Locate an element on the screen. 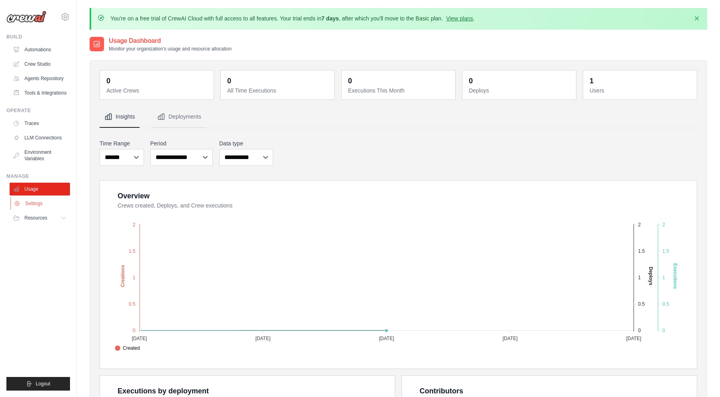 This screenshot has height=397, width=720. label: Data type is located at coordinates (246, 143).